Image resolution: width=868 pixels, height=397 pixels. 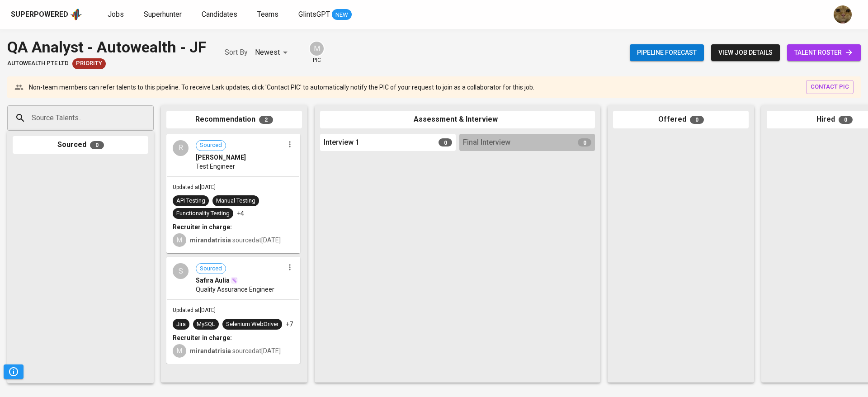 I want to click on div: S, so click(x=180, y=271).